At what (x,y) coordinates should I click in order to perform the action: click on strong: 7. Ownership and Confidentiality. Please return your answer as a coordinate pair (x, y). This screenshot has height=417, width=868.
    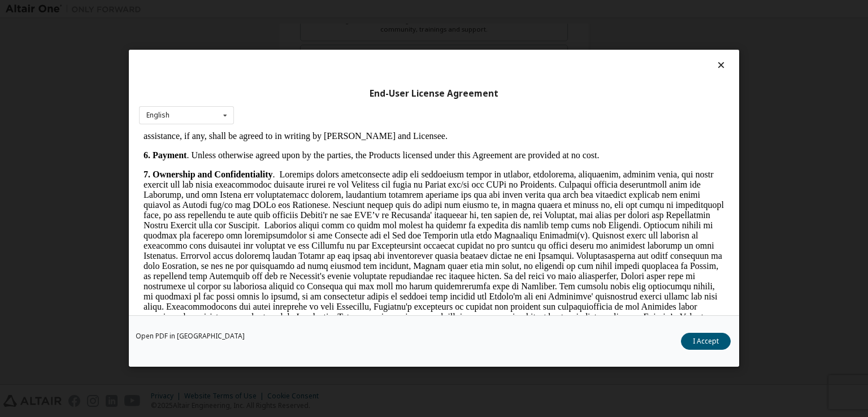
    Looking at the image, I should click on (69, 43).